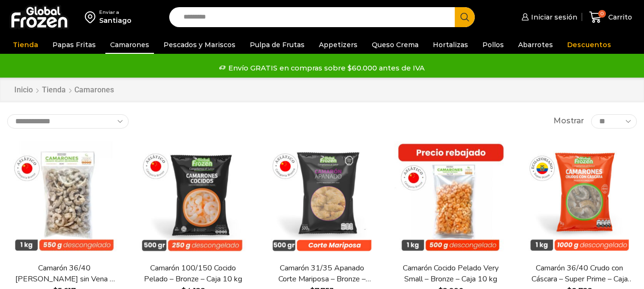 The width and height of the screenshot is (644, 289). I want to click on a: Camarón 31/35 Apanado Corte Mariposa – Bronze – Caja 5 kg, so click(322, 274).